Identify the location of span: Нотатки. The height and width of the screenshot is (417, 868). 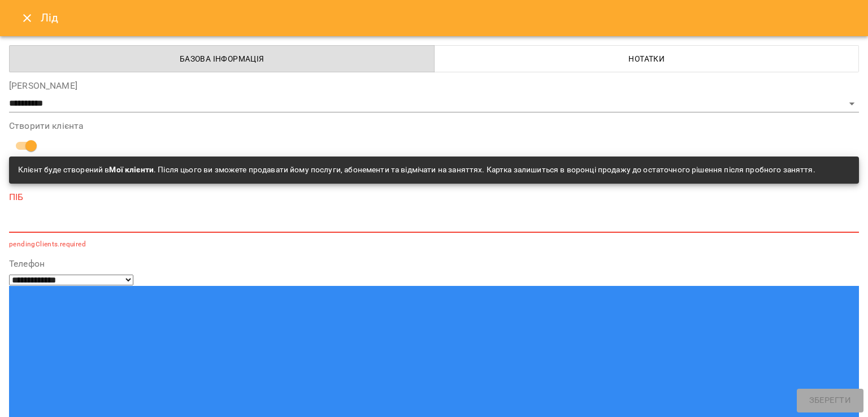
(647, 59).